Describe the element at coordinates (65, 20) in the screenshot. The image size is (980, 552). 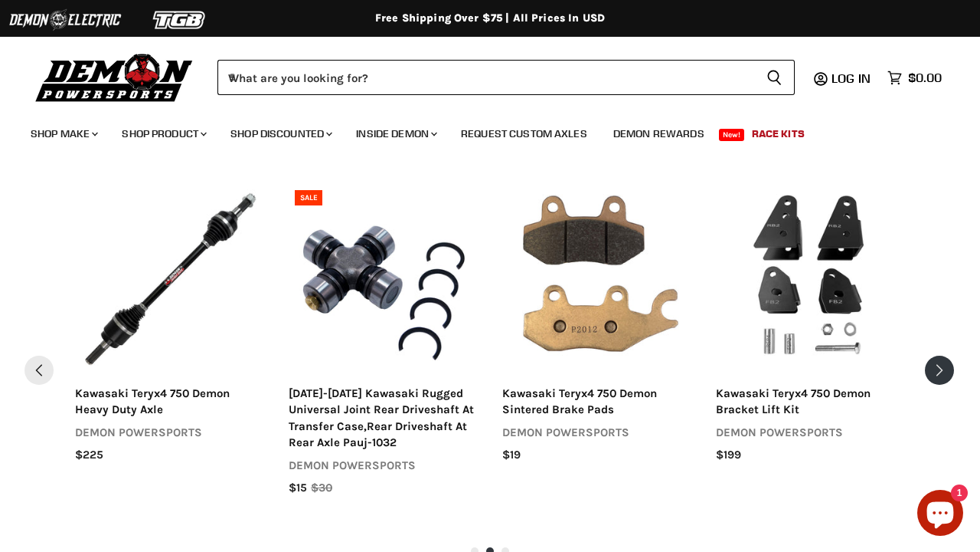
I see `img: Demon Electric Logo 2` at that location.